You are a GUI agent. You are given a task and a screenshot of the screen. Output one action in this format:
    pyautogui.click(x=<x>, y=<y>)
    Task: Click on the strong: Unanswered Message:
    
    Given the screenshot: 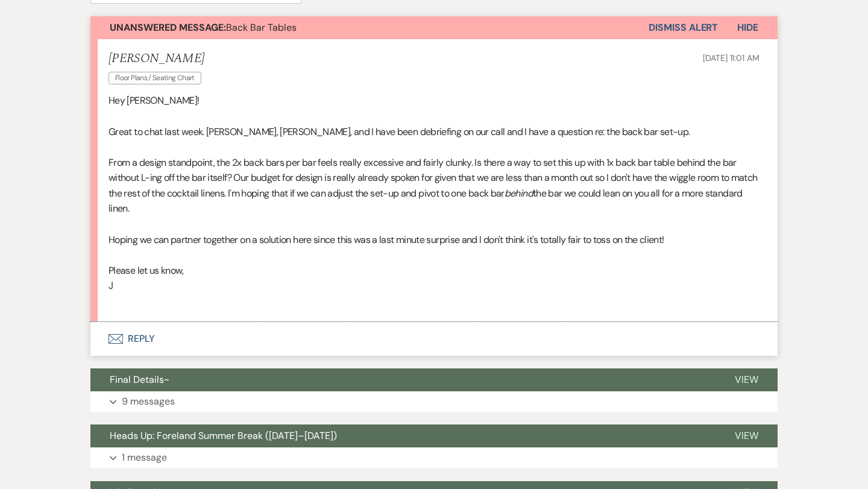 What is the action you would take?
    pyautogui.click(x=168, y=27)
    